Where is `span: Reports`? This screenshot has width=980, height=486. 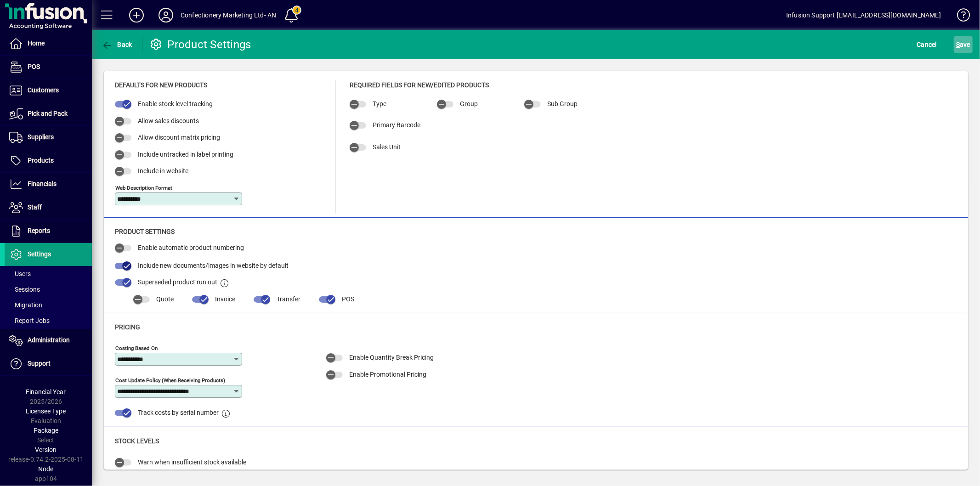
span: Reports is located at coordinates (39, 230).